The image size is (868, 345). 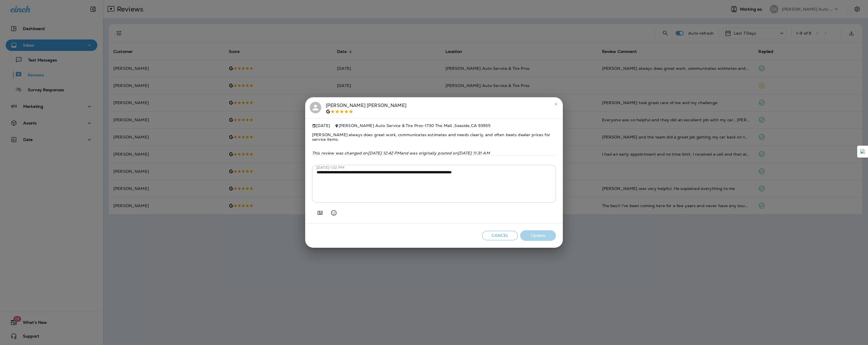 What do you see at coordinates (320, 213) in the screenshot?
I see `button: Add in a premade template` at bounding box center [320, 213].